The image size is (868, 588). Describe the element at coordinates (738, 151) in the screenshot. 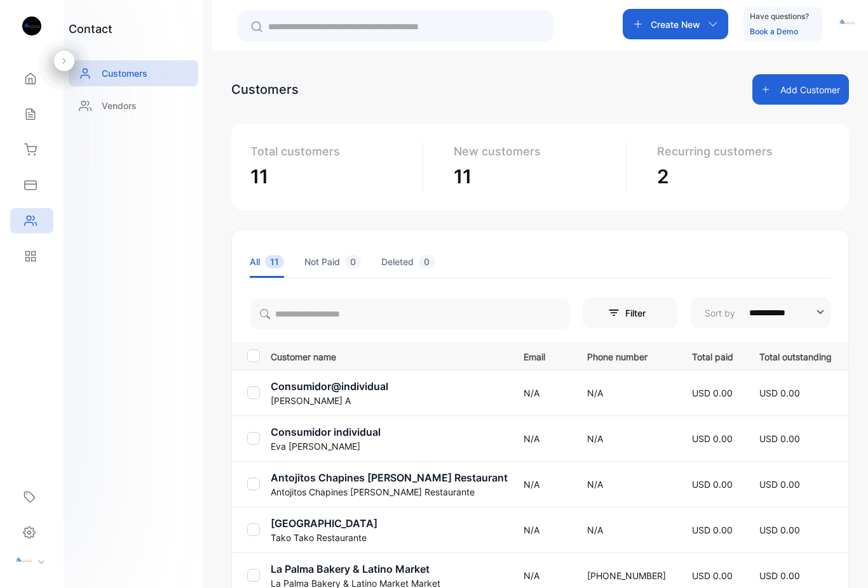

I see `p: Recurring customers` at that location.